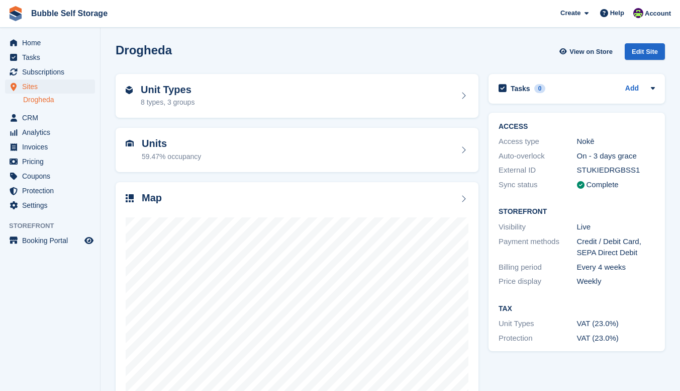 This screenshot has height=391, width=680. I want to click on span: Create, so click(571, 13).